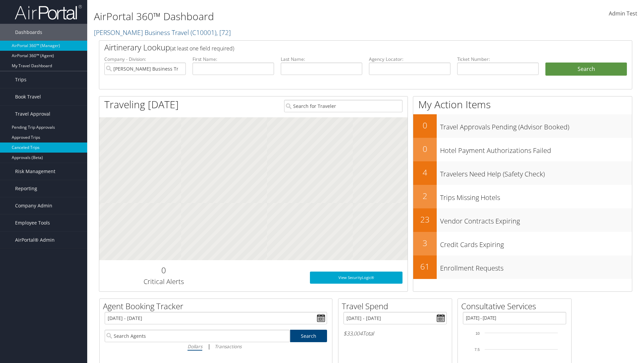  What do you see at coordinates (218, 306) in the screenshot?
I see `h2: Agent Booking Tracker` at bounding box center [218, 306].